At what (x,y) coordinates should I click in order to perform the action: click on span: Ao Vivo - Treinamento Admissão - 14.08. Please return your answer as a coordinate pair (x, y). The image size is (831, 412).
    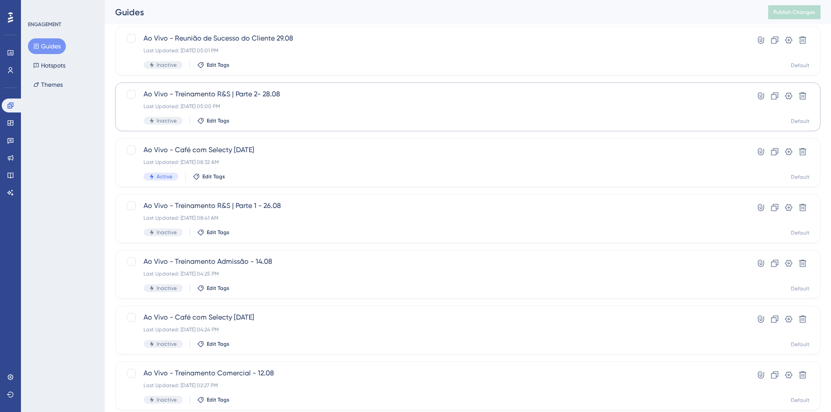
    Looking at the image, I should click on (433, 262).